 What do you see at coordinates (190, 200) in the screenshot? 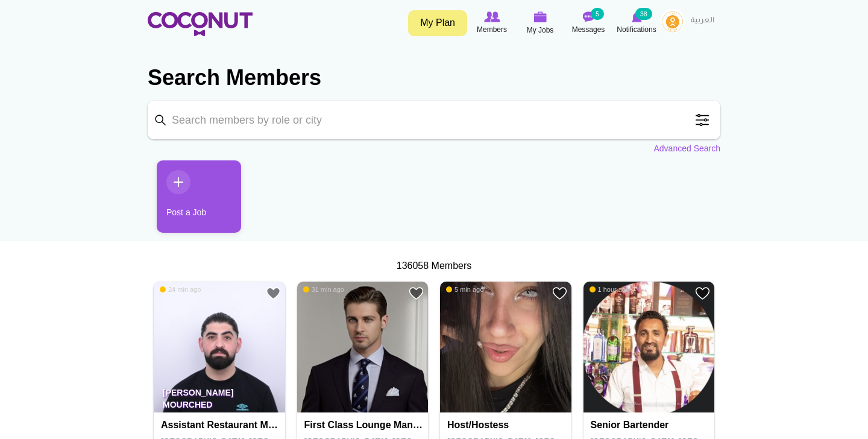
I see `li: 1 / 1` at bounding box center [190, 200].